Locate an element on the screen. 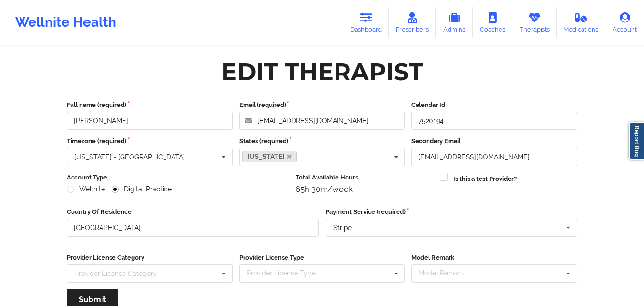 The height and width of the screenshot is (306, 644). a: Report Bug is located at coordinates (636, 141).